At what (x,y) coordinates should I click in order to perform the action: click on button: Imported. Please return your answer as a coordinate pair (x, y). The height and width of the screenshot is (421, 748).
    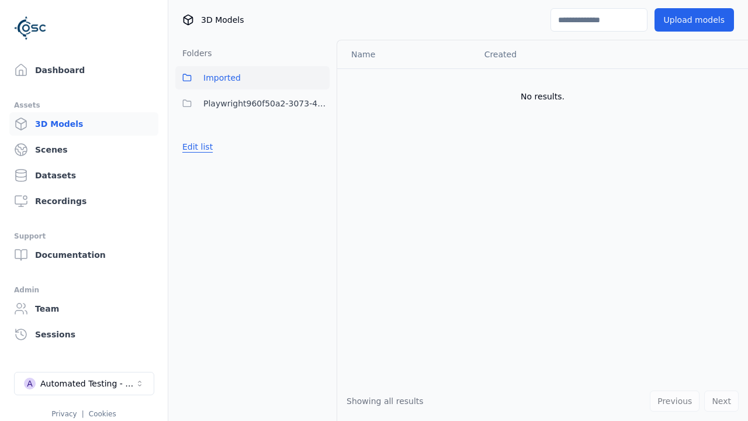
    Looking at the image, I should click on (253, 78).